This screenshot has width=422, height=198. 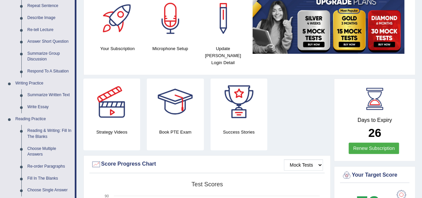 I want to click on text: 90, so click(x=107, y=196).